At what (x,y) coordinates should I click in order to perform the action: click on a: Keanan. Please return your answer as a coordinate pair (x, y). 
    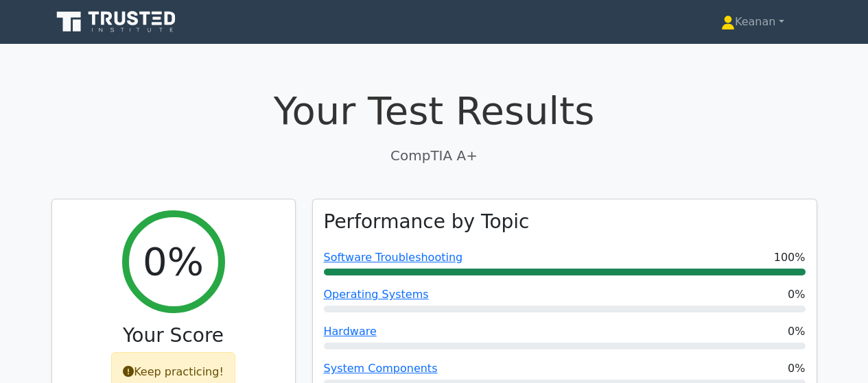
    Looking at the image, I should click on (753, 22).